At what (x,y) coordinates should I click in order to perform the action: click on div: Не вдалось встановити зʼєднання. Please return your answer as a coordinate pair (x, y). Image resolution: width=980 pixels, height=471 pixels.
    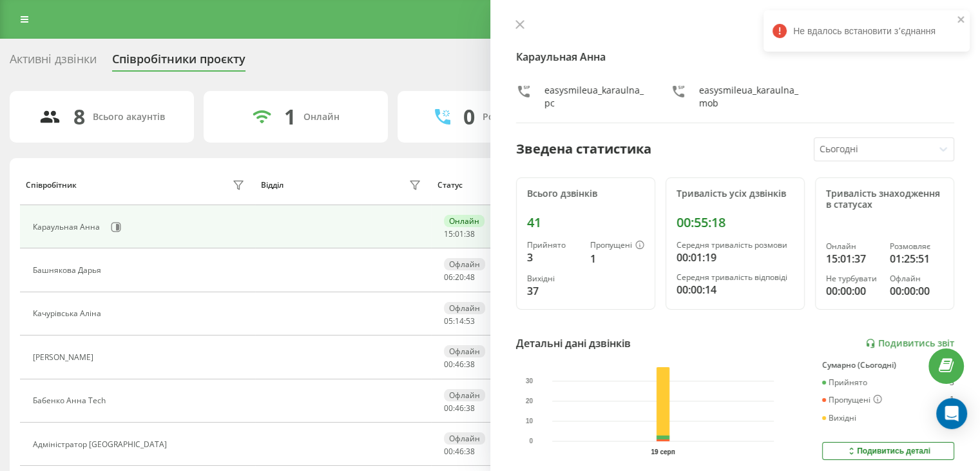
    Looking at the image, I should click on (867, 31).